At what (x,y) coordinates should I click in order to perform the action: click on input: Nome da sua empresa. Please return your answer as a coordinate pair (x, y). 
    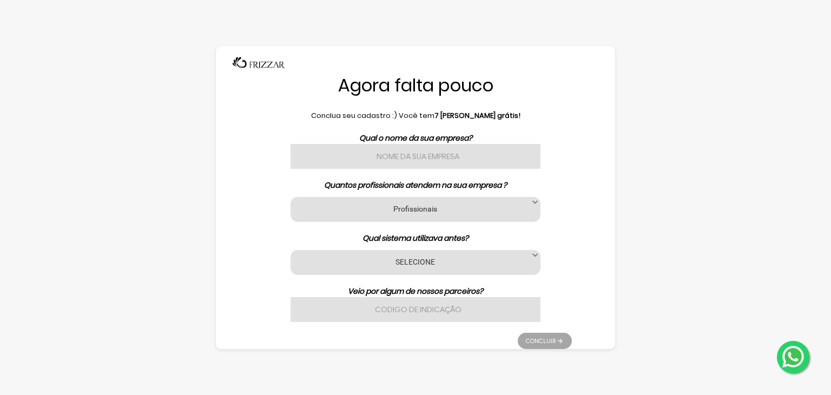
    Looking at the image, I should click on (415, 156).